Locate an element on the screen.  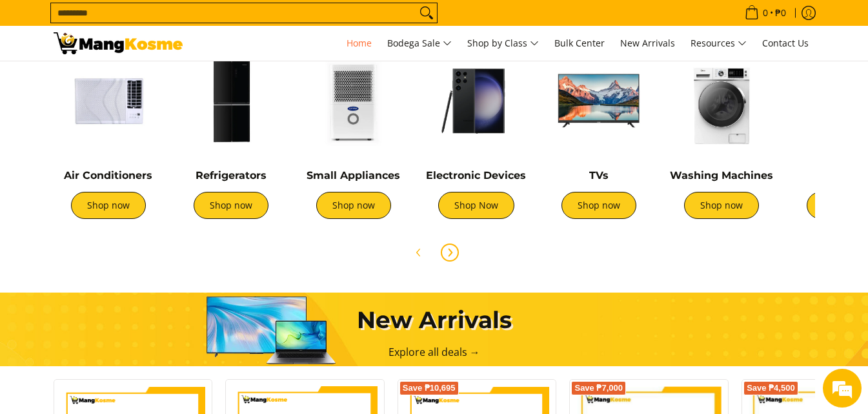
span: Bodega Sale is located at coordinates (420, 43).